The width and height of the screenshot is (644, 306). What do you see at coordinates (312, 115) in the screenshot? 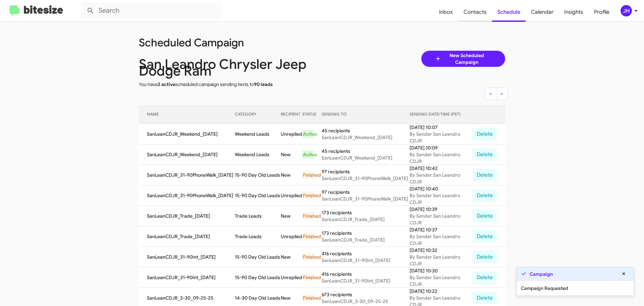
I see `th: STATUS` at bounding box center [312, 115].